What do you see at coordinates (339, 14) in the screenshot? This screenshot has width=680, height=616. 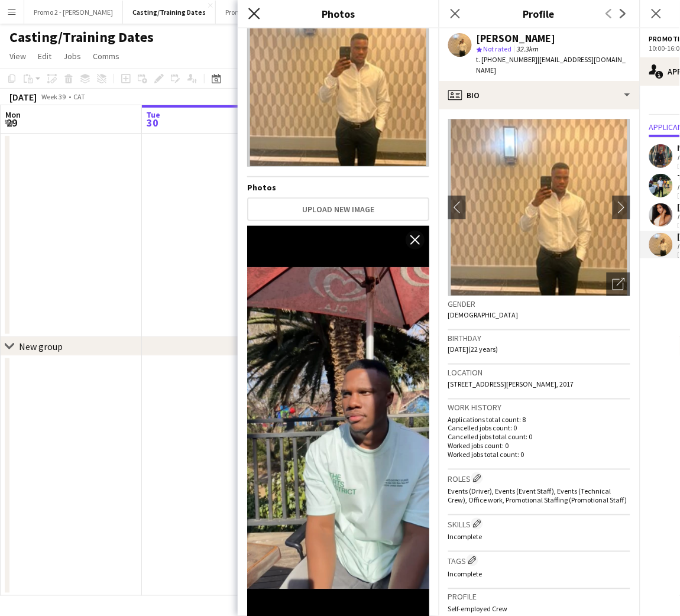 I see `h3: Photos` at bounding box center [339, 14].